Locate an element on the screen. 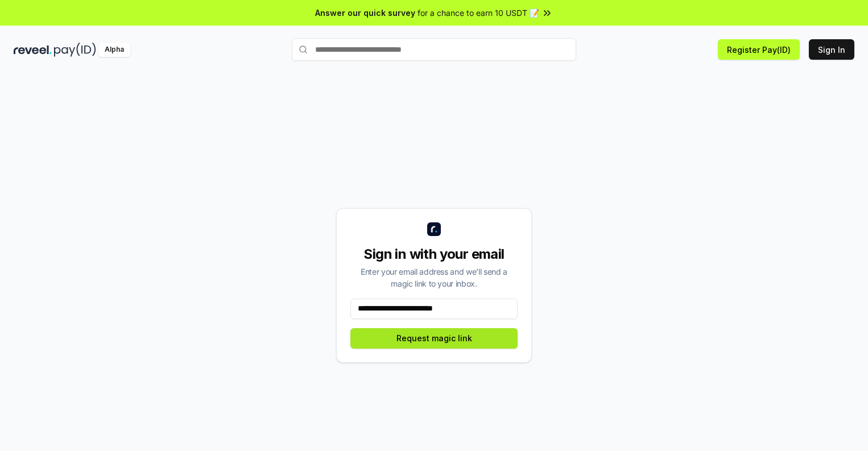  span: for a chance to earn 10 USDT 📝 is located at coordinates (478, 12).